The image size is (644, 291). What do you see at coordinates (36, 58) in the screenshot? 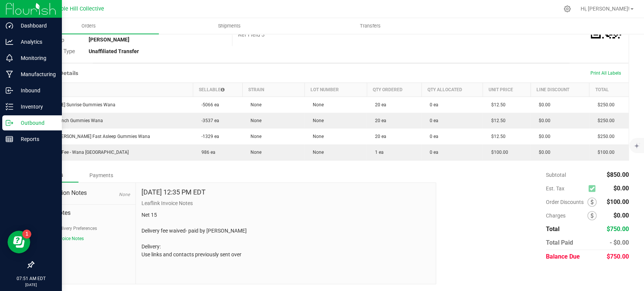
I see `p: Monitoring` at bounding box center [36, 58].